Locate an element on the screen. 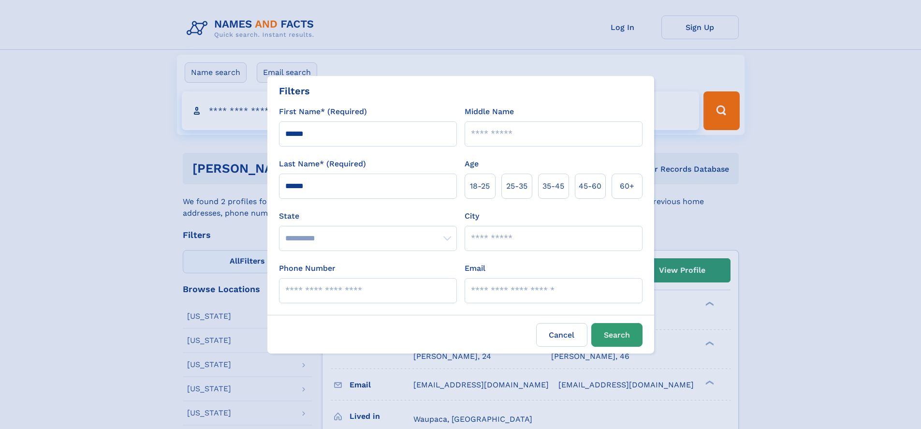 The height and width of the screenshot is (429, 921). span: 60+ is located at coordinates (627, 186).